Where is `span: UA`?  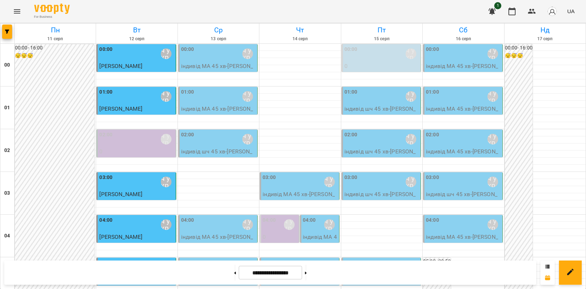
span: UA is located at coordinates (570, 11).